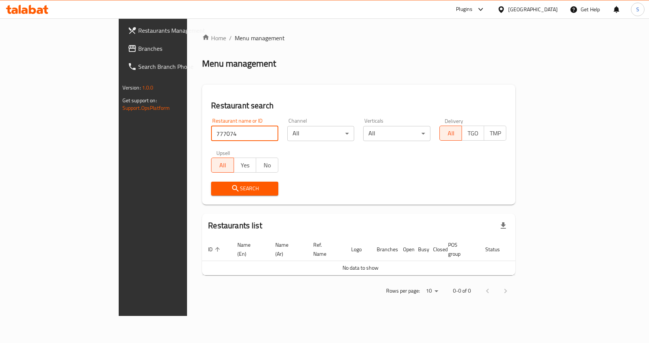  I want to click on span: 1.0.0, so click(148, 88).